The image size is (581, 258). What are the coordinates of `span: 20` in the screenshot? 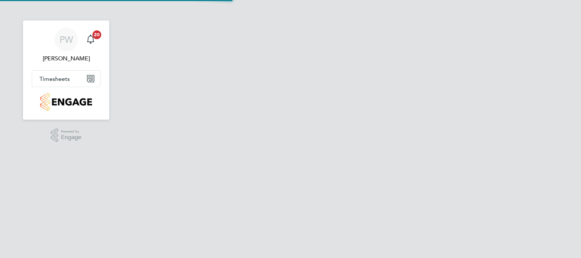 It's located at (97, 35).